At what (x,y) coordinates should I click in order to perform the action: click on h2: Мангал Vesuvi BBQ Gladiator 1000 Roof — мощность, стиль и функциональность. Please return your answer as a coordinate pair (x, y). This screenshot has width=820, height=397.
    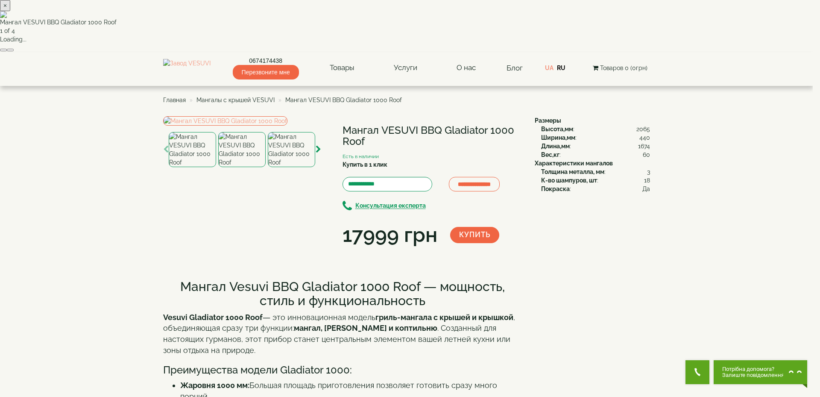
    Looking at the image, I should click on (342, 293).